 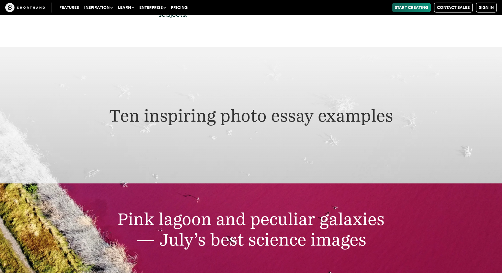 I want to click on h2: Ten inspiring photo essay examples, so click(x=251, y=115).